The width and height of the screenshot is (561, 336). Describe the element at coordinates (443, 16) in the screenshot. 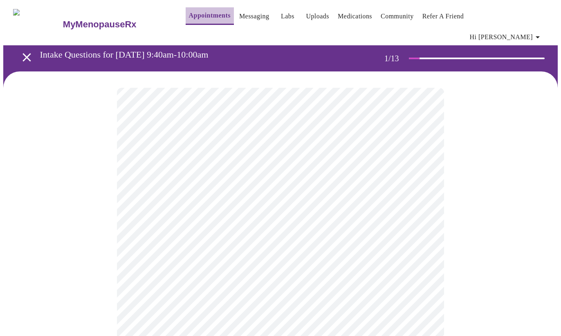

I see `button: Refer a Friend` at that location.